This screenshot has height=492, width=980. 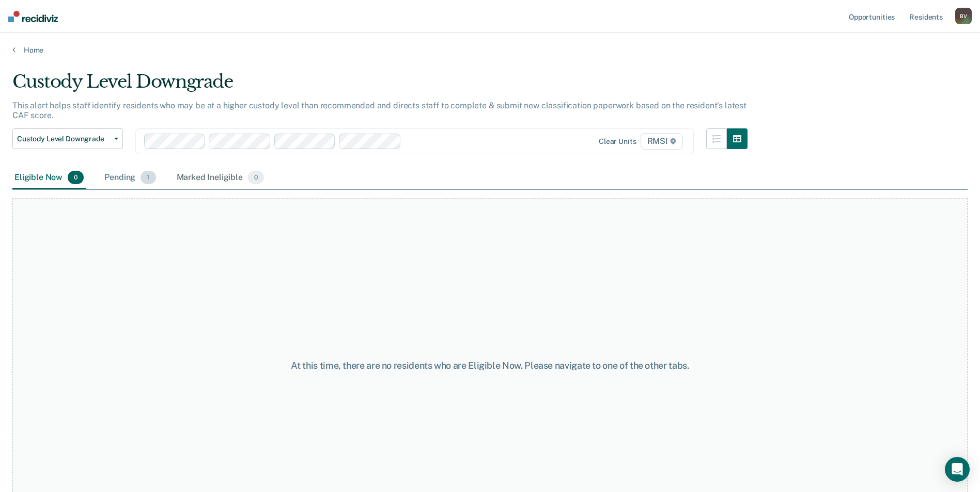 What do you see at coordinates (63, 139) in the screenshot?
I see `span: Custody Level Downgrade` at bounding box center [63, 139].